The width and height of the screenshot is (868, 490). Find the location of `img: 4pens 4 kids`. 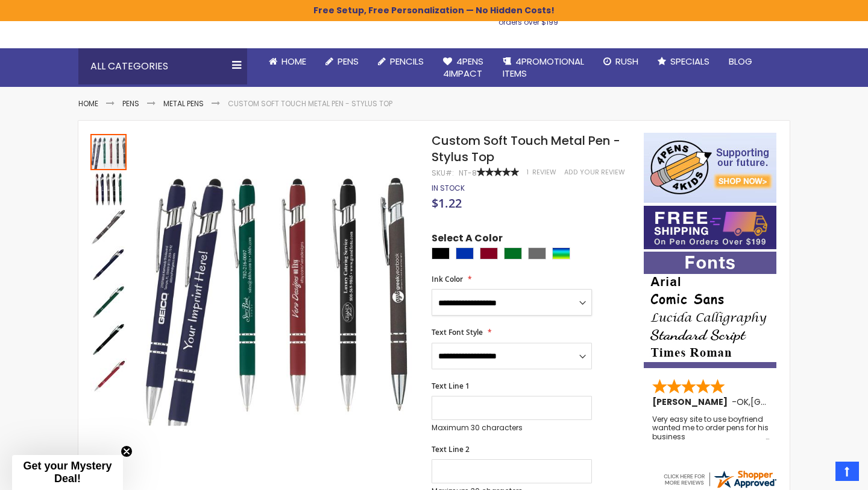

img: 4pens 4 kids is located at coordinates (710, 168).